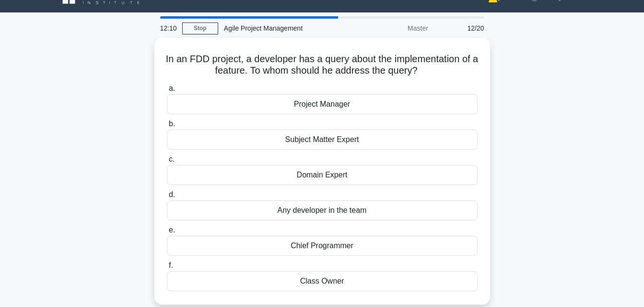  Describe the element at coordinates (322, 140) in the screenshot. I see `div: Subject Matter Expert` at that location.